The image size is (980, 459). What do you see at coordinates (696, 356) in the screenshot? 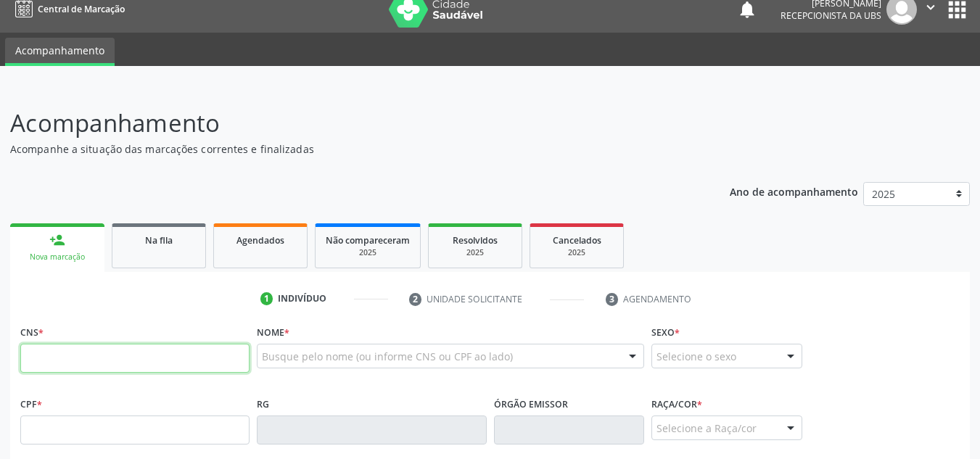
I see `span: Selecione o sexo` at bounding box center [696, 356].